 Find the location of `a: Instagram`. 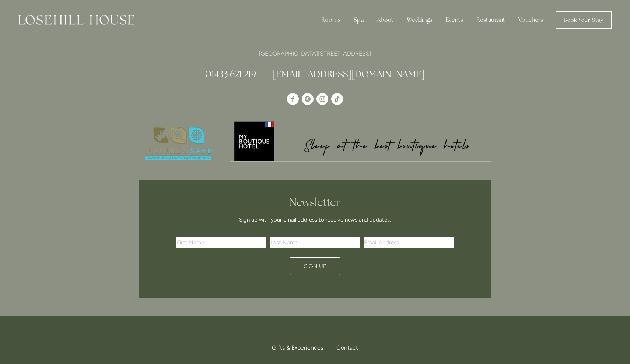

a: Instagram is located at coordinates (322, 99).